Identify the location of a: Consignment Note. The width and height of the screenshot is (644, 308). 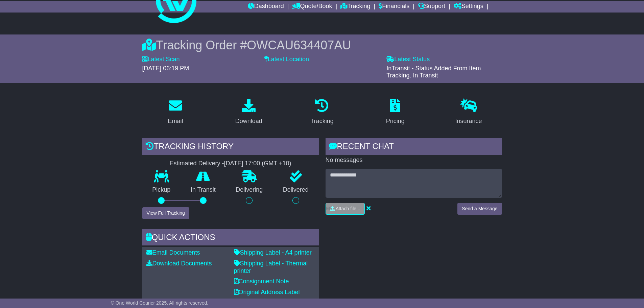
(261, 282).